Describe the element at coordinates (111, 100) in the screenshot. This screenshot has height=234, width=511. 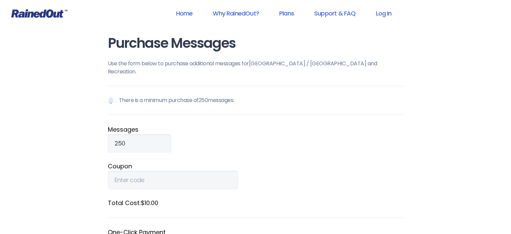
I see `img: Notification icon` at that location.